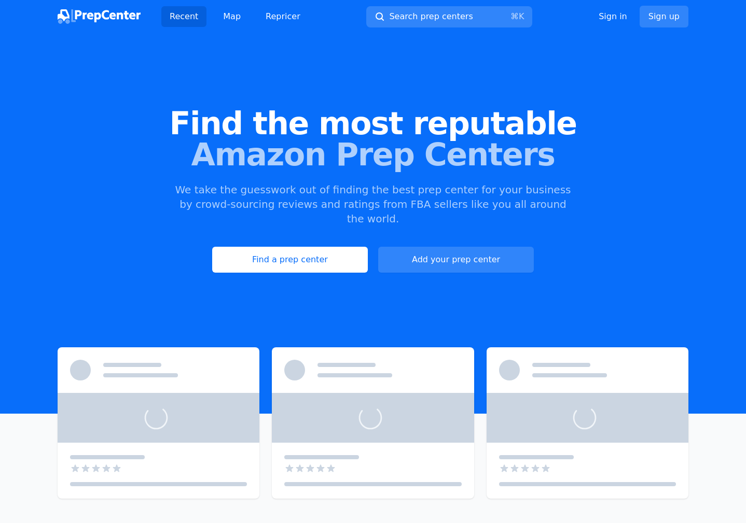 The height and width of the screenshot is (523, 746). Describe the element at coordinates (373, 123) in the screenshot. I see `span: Find the most reputable` at that location.